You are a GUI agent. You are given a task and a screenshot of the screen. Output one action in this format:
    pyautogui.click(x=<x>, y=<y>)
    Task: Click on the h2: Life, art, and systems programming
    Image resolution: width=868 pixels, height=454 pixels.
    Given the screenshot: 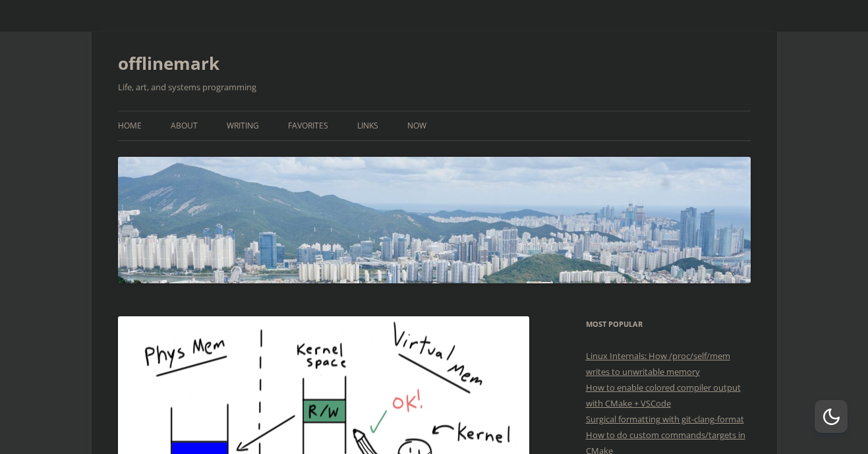 What is the action you would take?
    pyautogui.click(x=434, y=87)
    